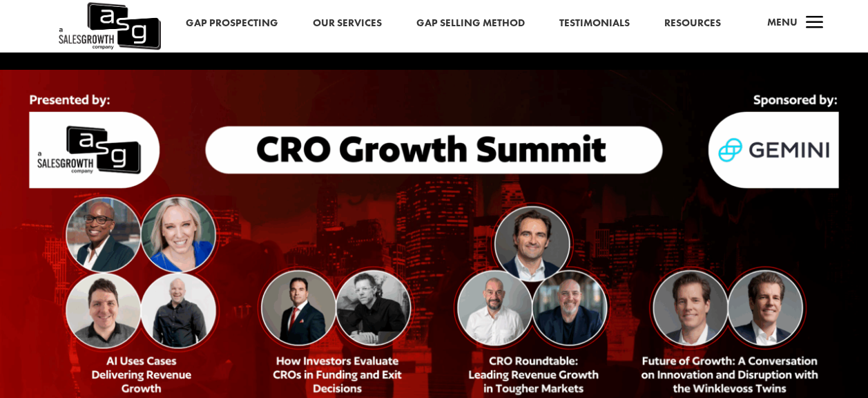 Image resolution: width=868 pixels, height=398 pixels. What do you see at coordinates (693, 24) in the screenshot?
I see `a: Resources` at bounding box center [693, 24].